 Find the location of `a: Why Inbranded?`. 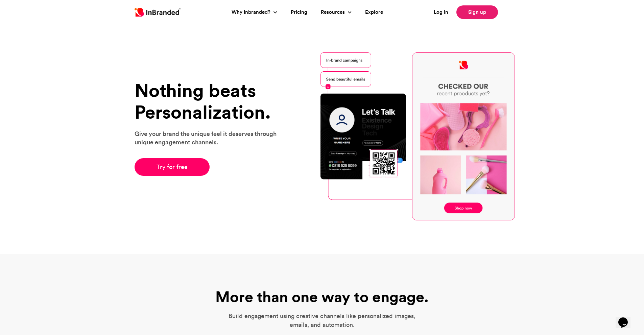

a: Why Inbranded? is located at coordinates (252, 12).